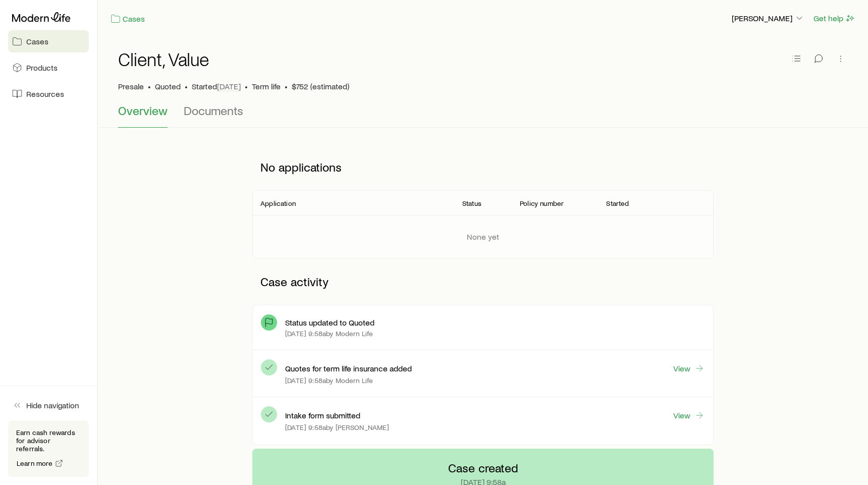  What do you see at coordinates (37, 41) in the screenshot?
I see `span: Cases` at bounding box center [37, 41].